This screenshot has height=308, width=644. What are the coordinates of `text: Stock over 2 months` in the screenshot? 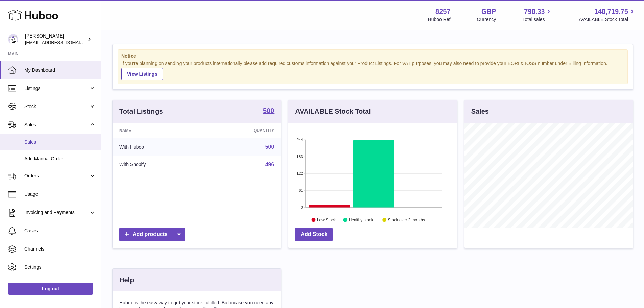 It's located at (406, 219).